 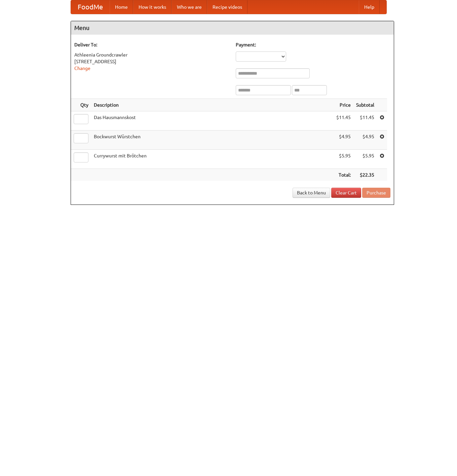 What do you see at coordinates (343, 175) in the screenshot?
I see `th: Total:` at bounding box center [343, 175].